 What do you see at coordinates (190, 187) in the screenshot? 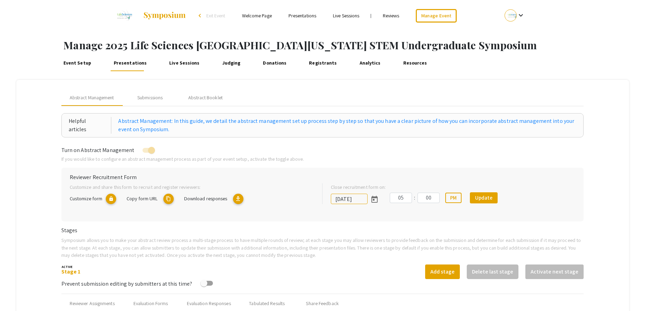
I see `p: Customize and share this form to recruit and register reviewers:` at bounding box center [190, 187].